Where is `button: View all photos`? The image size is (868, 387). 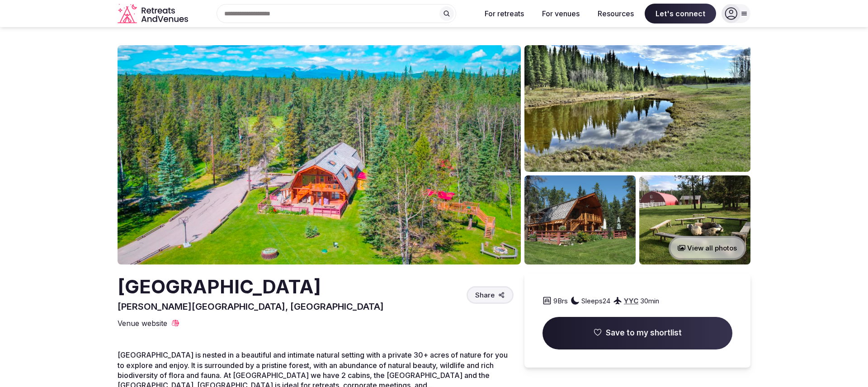 button: View all photos is located at coordinates (707, 248).